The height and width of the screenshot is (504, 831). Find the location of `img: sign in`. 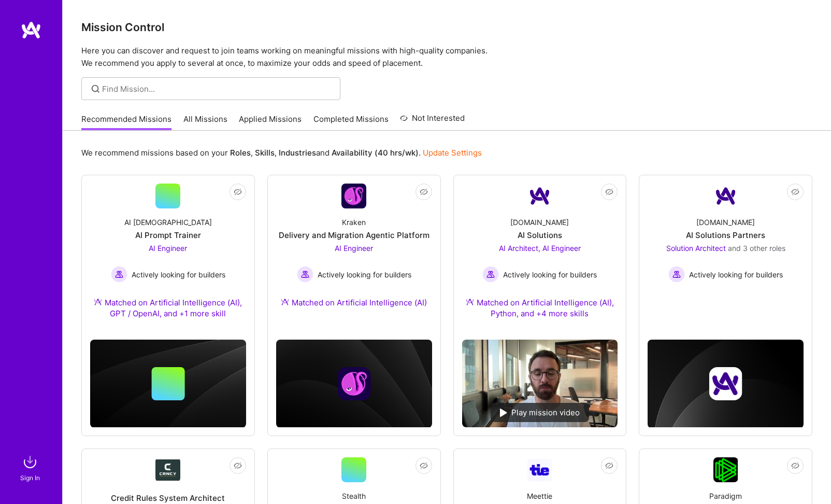

img: sign in is located at coordinates (30, 462).